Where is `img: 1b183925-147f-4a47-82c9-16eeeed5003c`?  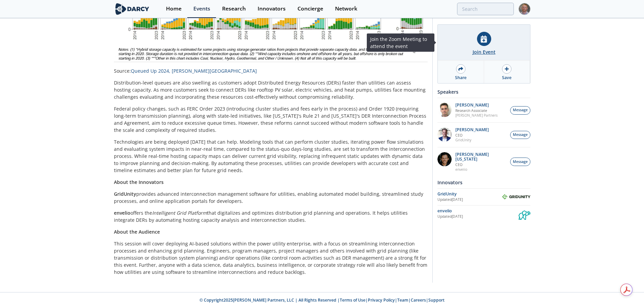 img: 1b183925-147f-4a47-82c9-16eeeed5003c is located at coordinates (445, 159).